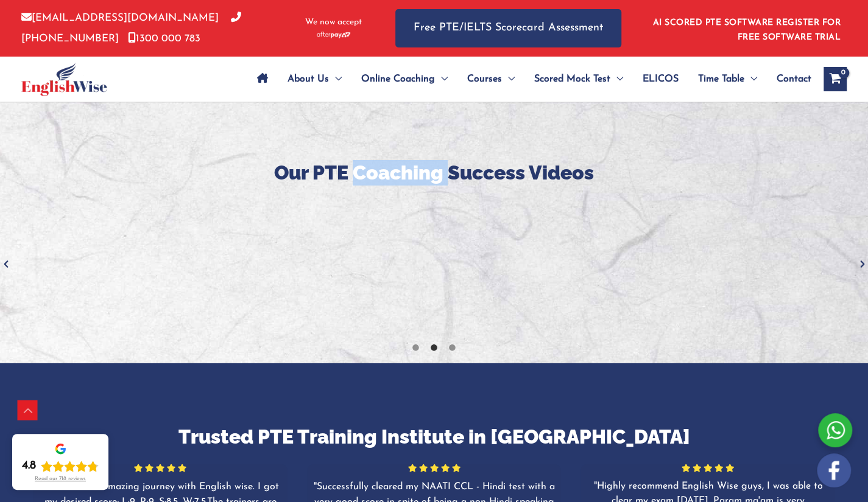 The image size is (868, 502). Describe the element at coordinates (789, 79) in the screenshot. I see `a: Contact` at that location.